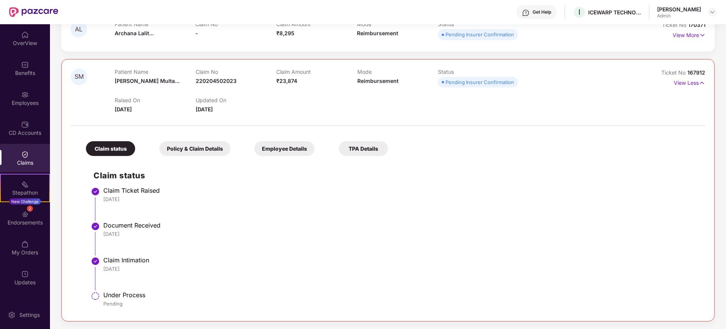 The width and height of the screenshot is (726, 329). I want to click on img: svg+xml;base64,PHN2ZyBpZD0iRW1wbG95ZWVzIiB4bWxucz0iaHR0cDovL3d3dy53My5vcmcvMjAwMC9zdmciIHdpZHRoPS..., so click(25, 95).